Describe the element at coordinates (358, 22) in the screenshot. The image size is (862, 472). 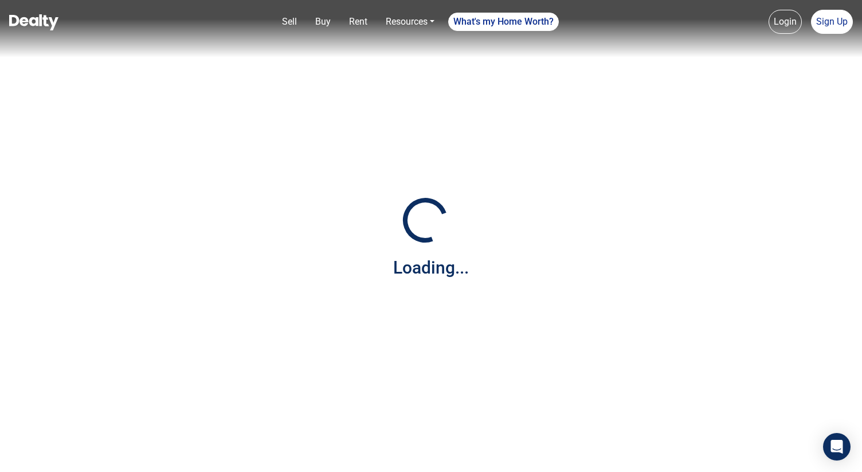
I see `a: Rent` at that location.